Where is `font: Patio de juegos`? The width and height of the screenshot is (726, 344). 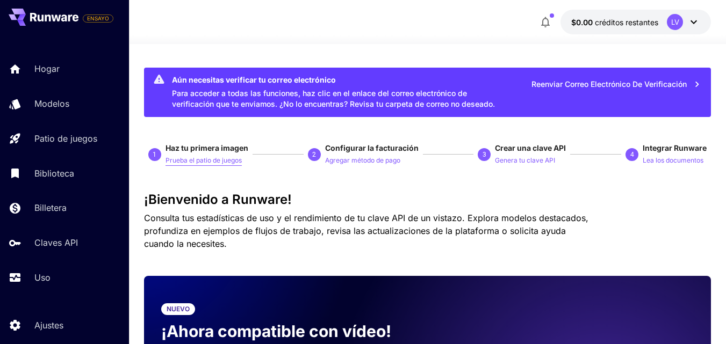 font: Patio de juegos is located at coordinates (66, 139).